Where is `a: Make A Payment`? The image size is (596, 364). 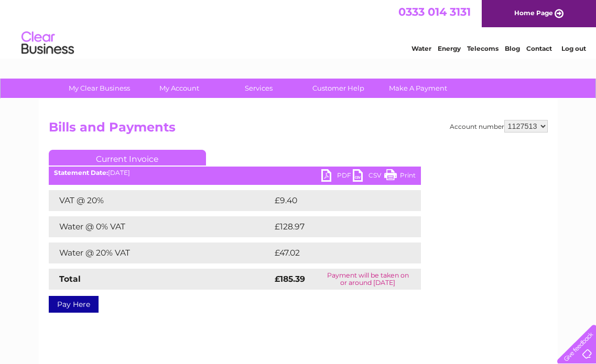
a: Make A Payment is located at coordinates (418, 88).